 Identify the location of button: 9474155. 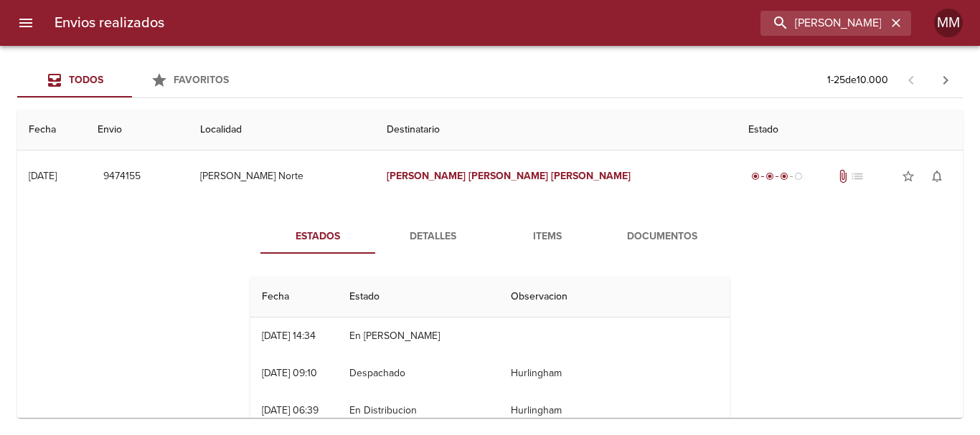
(122, 176).